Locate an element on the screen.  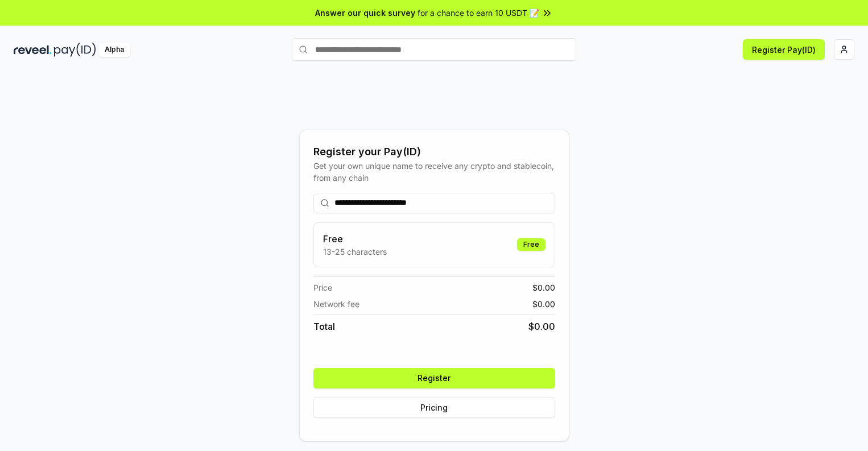
button: Register Pay(ID) is located at coordinates (784, 49).